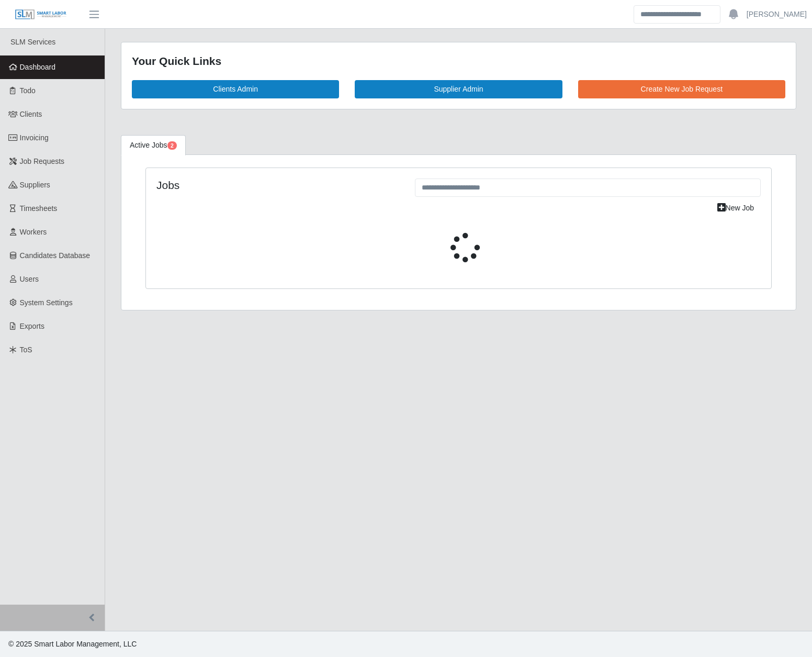  What do you see at coordinates (43, 162) in the screenshot?
I see `span: Job Requests` at bounding box center [43, 162].